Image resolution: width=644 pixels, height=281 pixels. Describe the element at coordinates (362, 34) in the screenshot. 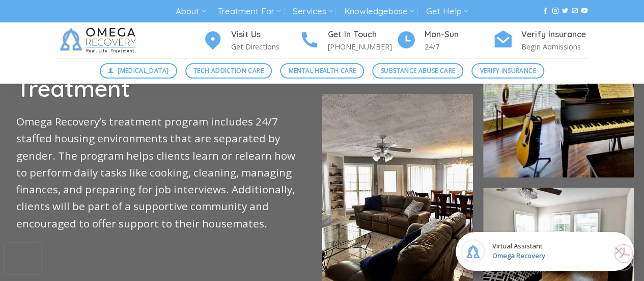

I see `h4: Get In Touch` at that location.